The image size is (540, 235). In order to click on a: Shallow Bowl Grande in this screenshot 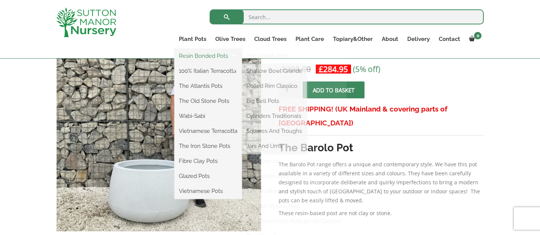, I will do `click(274, 71)`.